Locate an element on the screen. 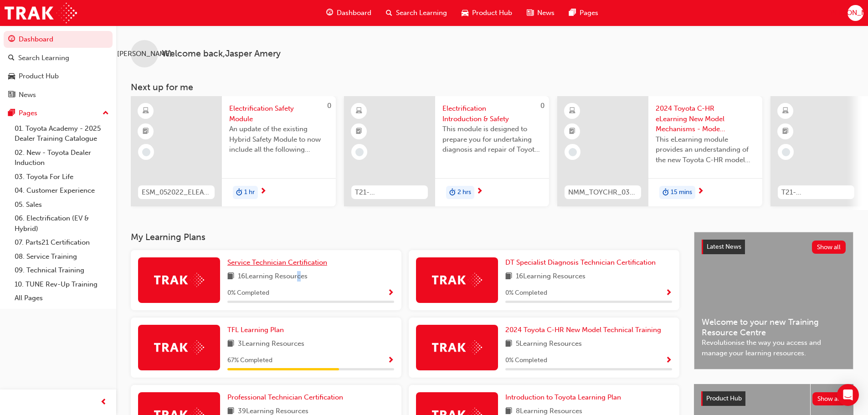  span: TFL Learning Plan is located at coordinates (256, 330).